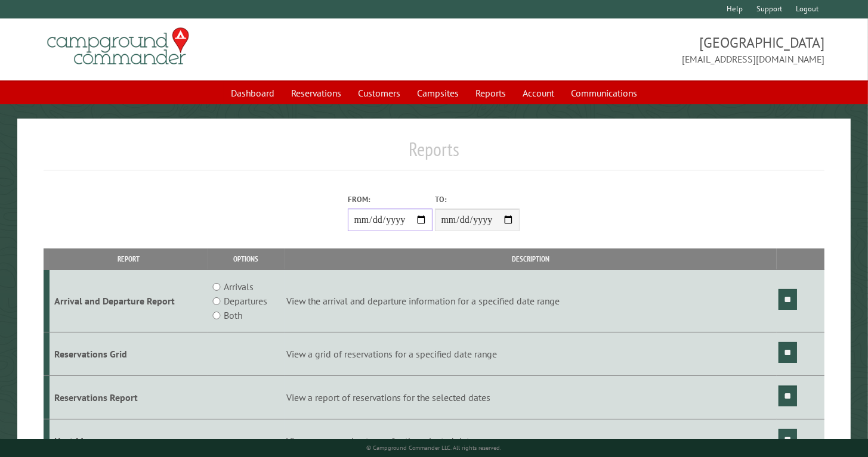  Describe the element at coordinates (118, 46) in the screenshot. I see `img: Campground Commander` at that location.